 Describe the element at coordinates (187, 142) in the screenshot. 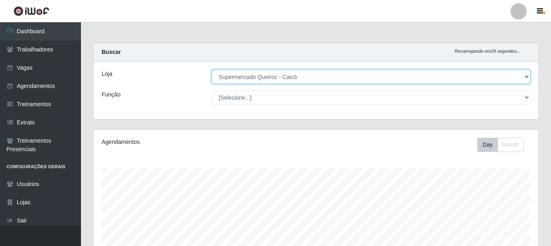

I see `div: Agendamentos` at that location.